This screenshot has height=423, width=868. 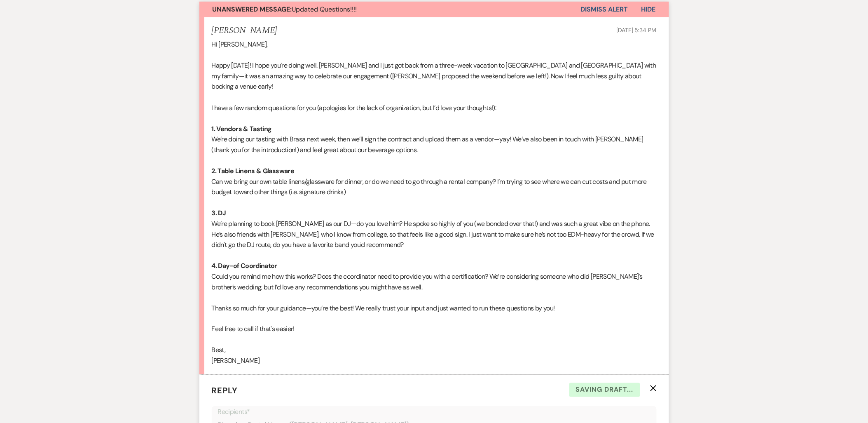 I want to click on strong: Unanswered Message:, so click(x=252, y=9).